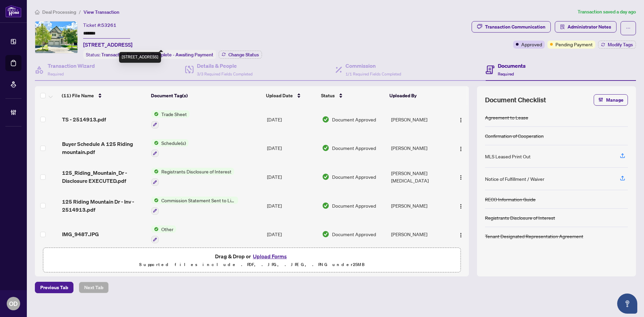  Describe the element at coordinates (514, 136) in the screenshot. I see `div: Confirmation of Cooperation` at that location.